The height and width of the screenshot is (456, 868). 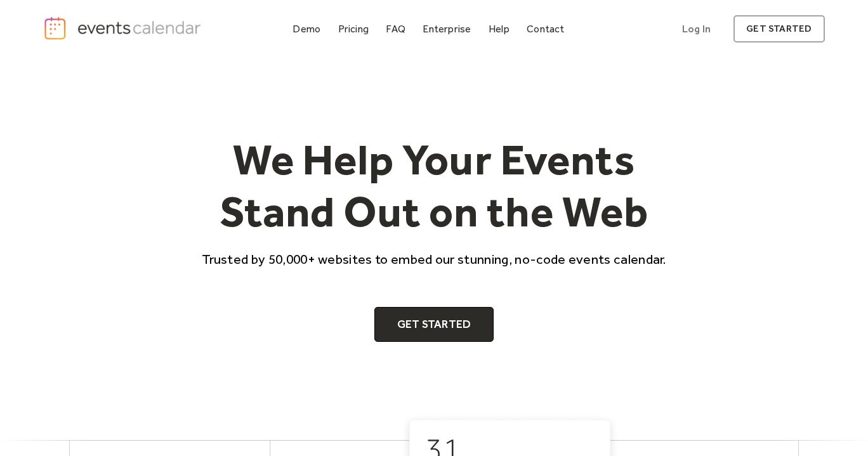 What do you see at coordinates (446, 29) in the screenshot?
I see `div: Enterprise` at bounding box center [446, 29].